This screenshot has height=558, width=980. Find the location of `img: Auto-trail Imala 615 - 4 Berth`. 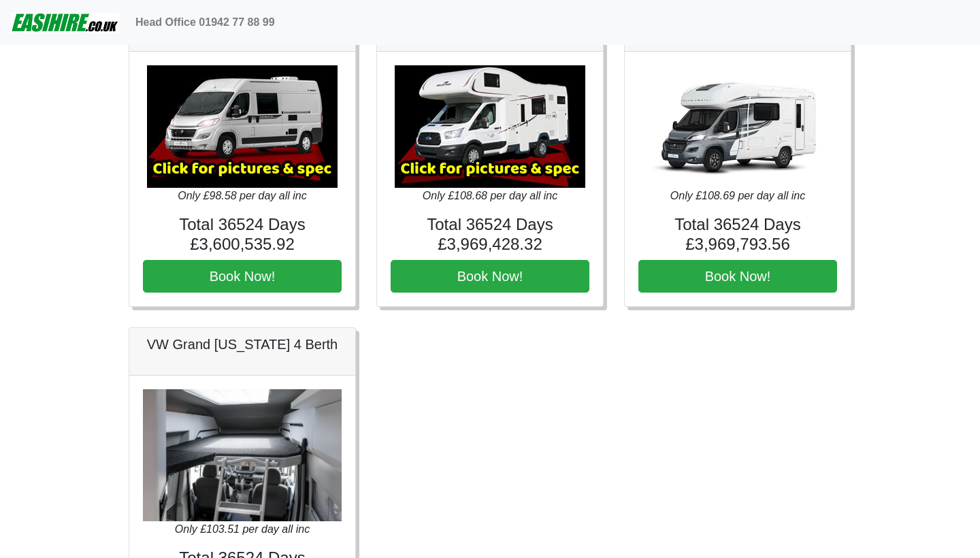

img: Auto-trail Imala 615 - 4 Berth is located at coordinates (737, 127).